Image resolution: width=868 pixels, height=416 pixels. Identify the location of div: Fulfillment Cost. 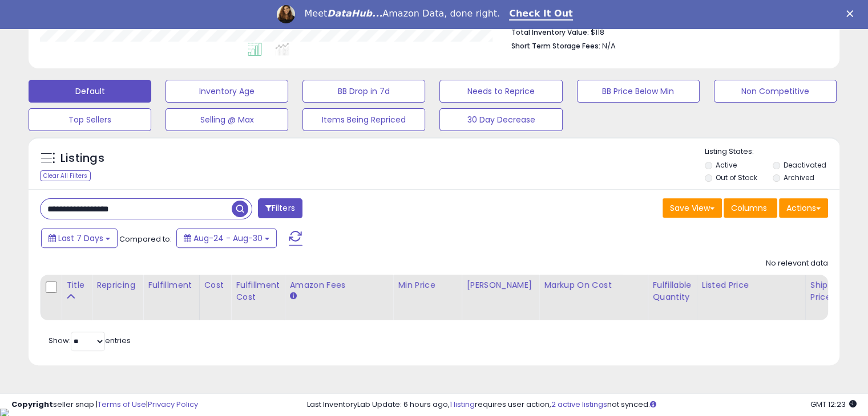
(257, 291).